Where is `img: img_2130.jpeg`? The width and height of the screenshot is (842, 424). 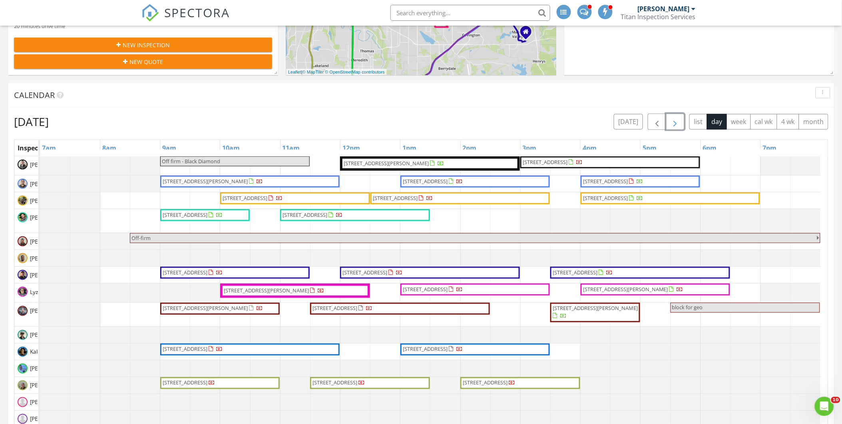
img: img_2130.jpeg is located at coordinates (22, 241).